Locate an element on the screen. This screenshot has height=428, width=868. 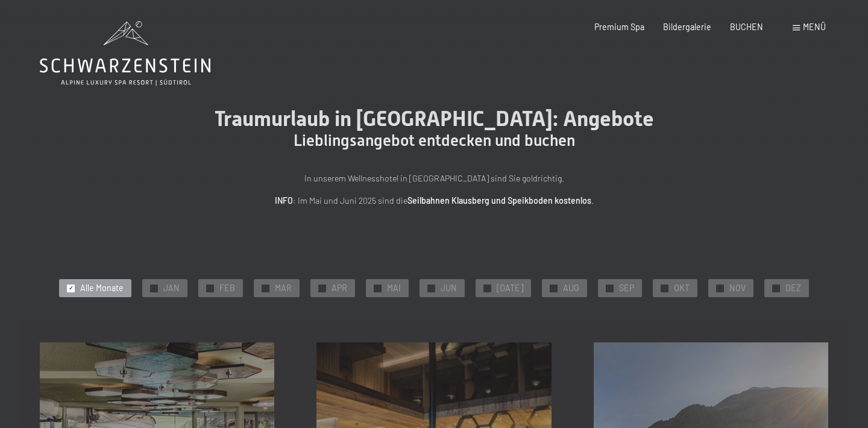
span: FEB is located at coordinates (228, 288).